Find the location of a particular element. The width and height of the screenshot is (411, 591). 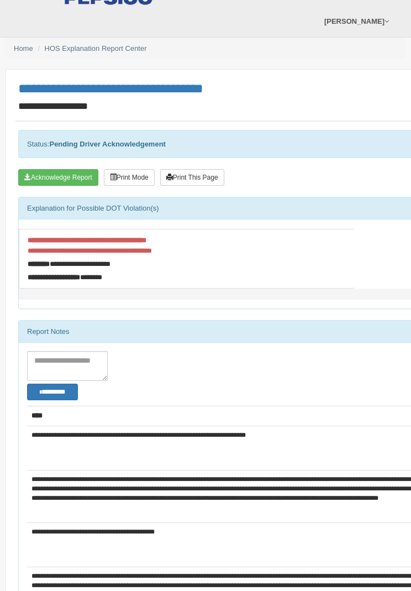

button: Change Filter Options is located at coordinates (53, 392).